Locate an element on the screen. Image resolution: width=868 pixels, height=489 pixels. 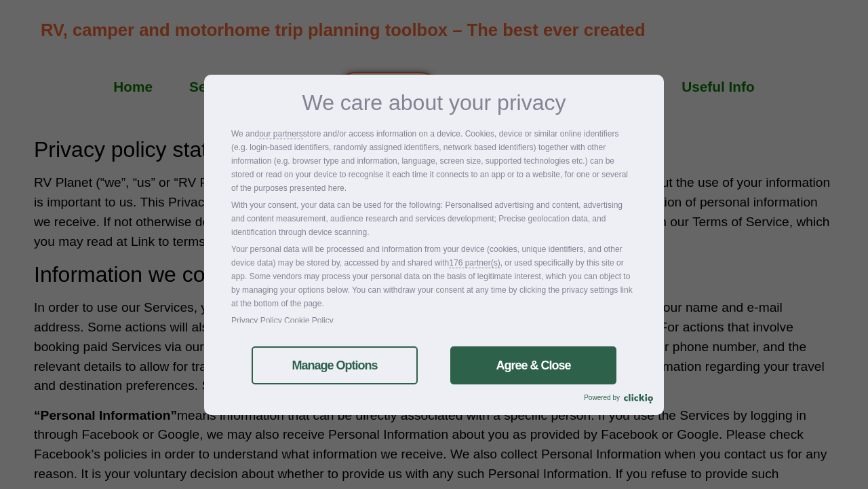
p: We and store and/or access information on a device. Cookies, device or similar online identifiers... is located at coordinates (434, 161).